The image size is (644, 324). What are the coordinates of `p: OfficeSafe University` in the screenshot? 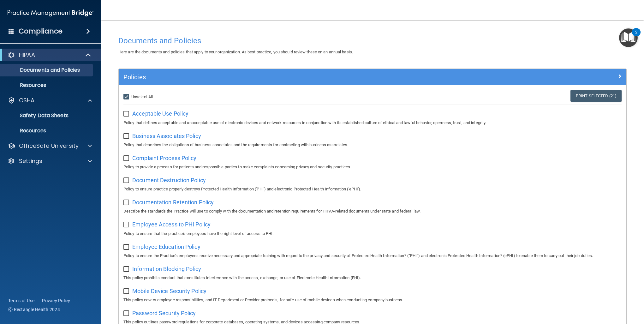 It's located at (48, 146).